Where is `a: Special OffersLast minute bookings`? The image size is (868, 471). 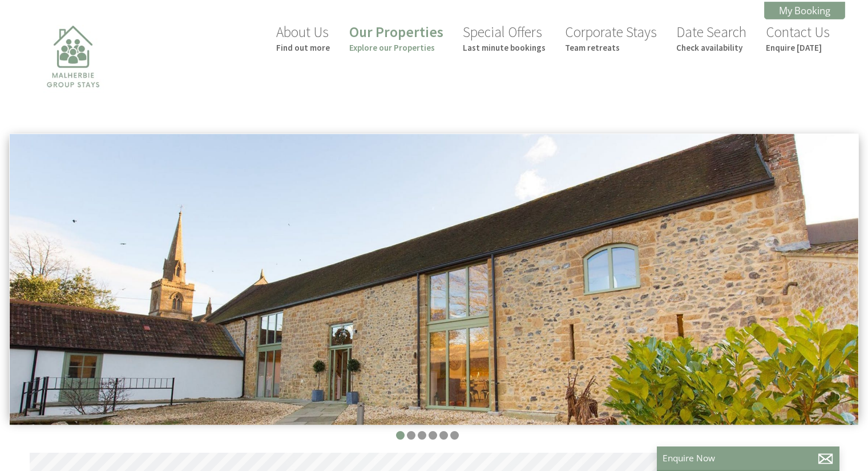
a: Special OffersLast minute bookings is located at coordinates (504, 37).